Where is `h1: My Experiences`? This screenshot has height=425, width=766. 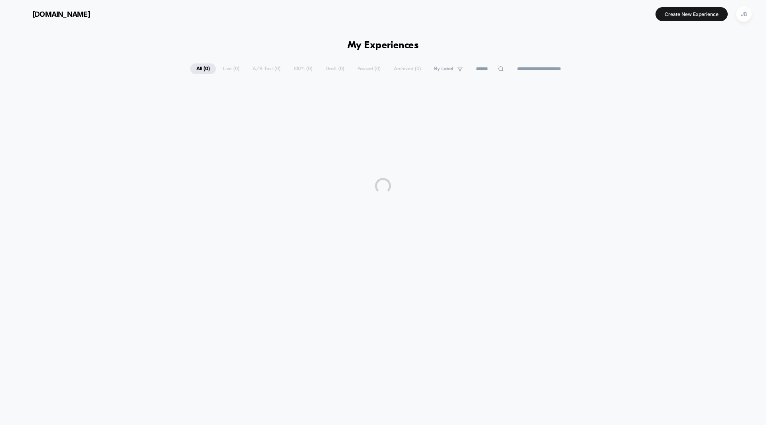
h1: My Experiences is located at coordinates (383, 45).